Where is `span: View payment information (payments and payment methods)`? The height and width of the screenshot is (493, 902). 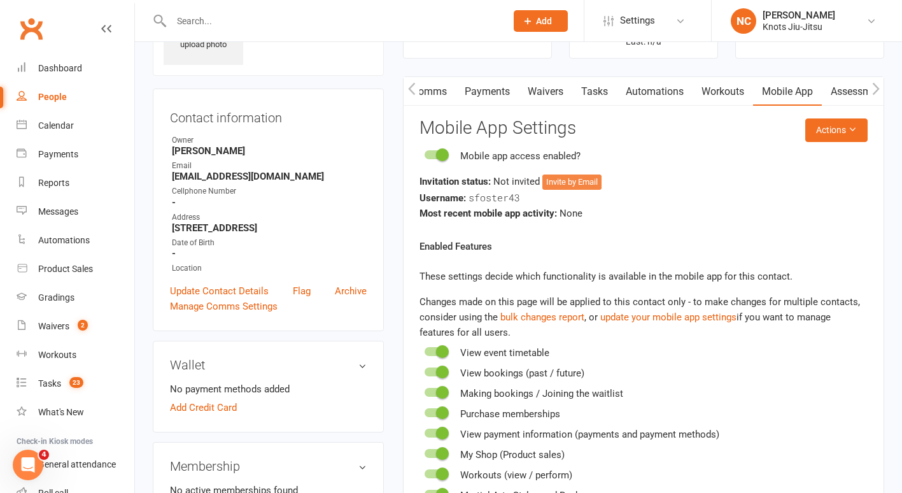
span: View payment information (payments and payment methods) is located at coordinates (589, 434).